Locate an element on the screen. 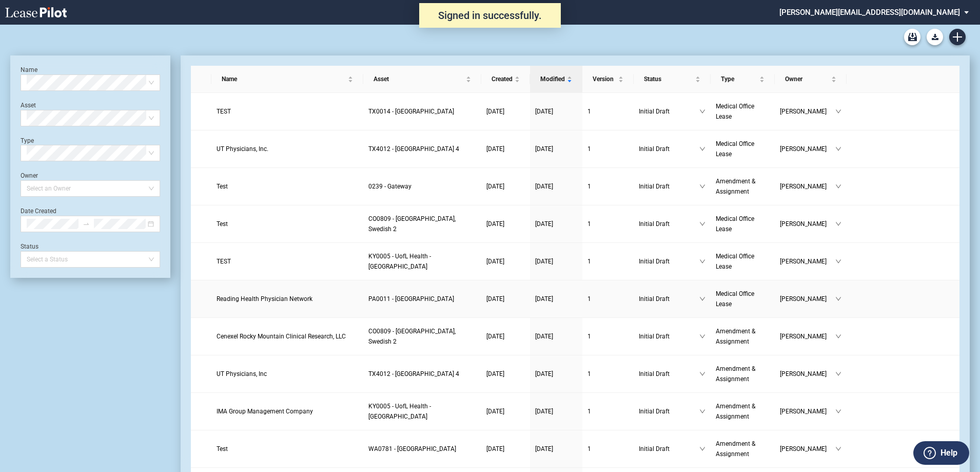  span: Modified is located at coordinates (552, 79).